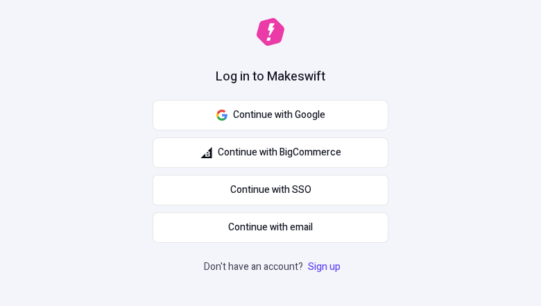 The height and width of the screenshot is (306, 541). What do you see at coordinates (279, 115) in the screenshot?
I see `span: Continue with Google` at bounding box center [279, 115].